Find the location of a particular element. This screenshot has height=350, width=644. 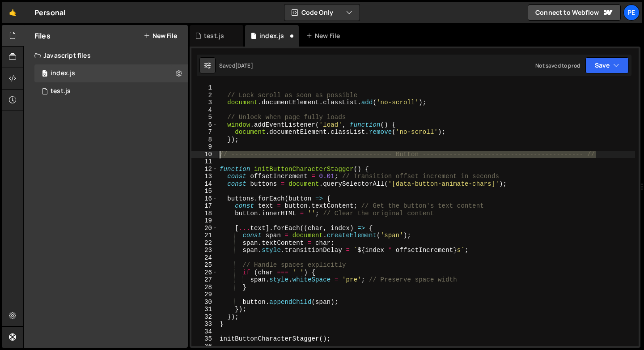

button: Save is located at coordinates (607, 65).